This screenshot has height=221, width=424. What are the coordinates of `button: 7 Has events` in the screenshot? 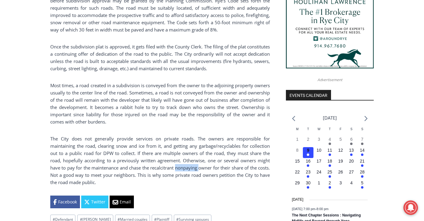 It's located at (362, 142).